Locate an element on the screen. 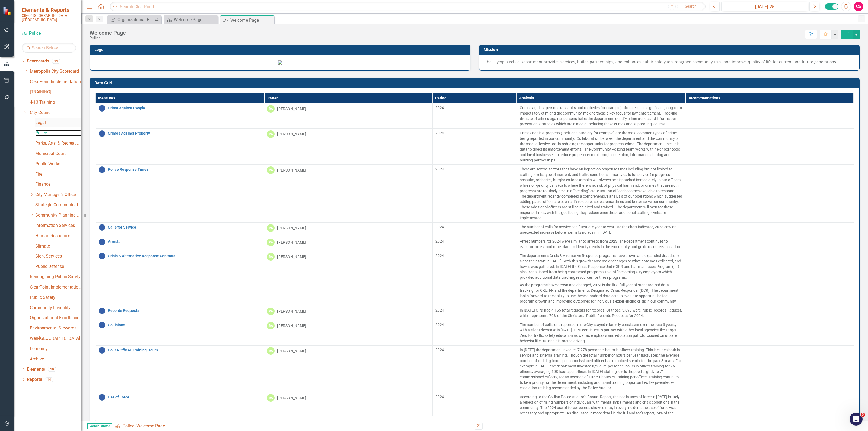 Image resolution: width=868 pixels, height=431 pixels. a: Community Livability is located at coordinates (56, 307).